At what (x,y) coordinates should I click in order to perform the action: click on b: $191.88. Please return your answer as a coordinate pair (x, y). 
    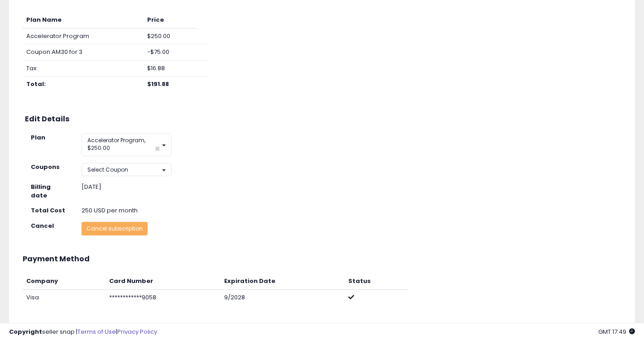
    Looking at the image, I should click on (158, 84).